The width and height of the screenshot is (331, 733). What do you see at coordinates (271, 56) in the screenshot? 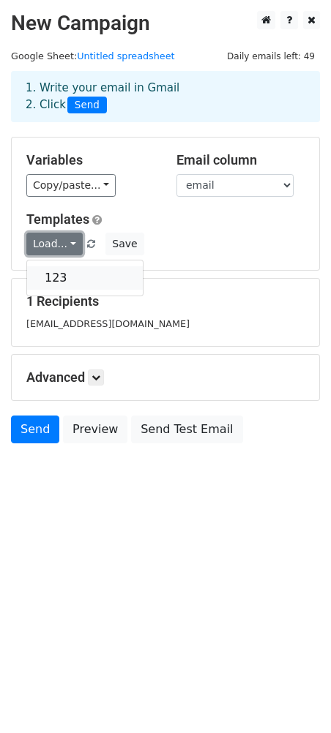
I see `a: Daily emails left: 49` at bounding box center [271, 56].